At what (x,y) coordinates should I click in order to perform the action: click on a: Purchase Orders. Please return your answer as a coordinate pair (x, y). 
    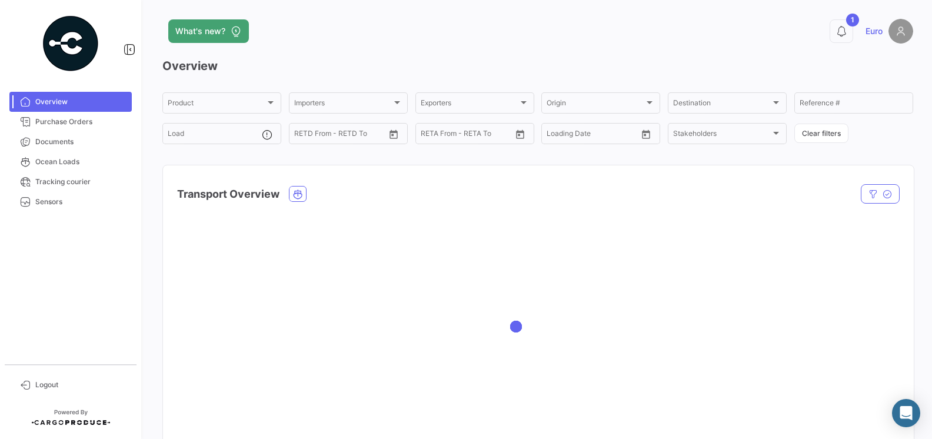
    Looking at the image, I should click on (71, 122).